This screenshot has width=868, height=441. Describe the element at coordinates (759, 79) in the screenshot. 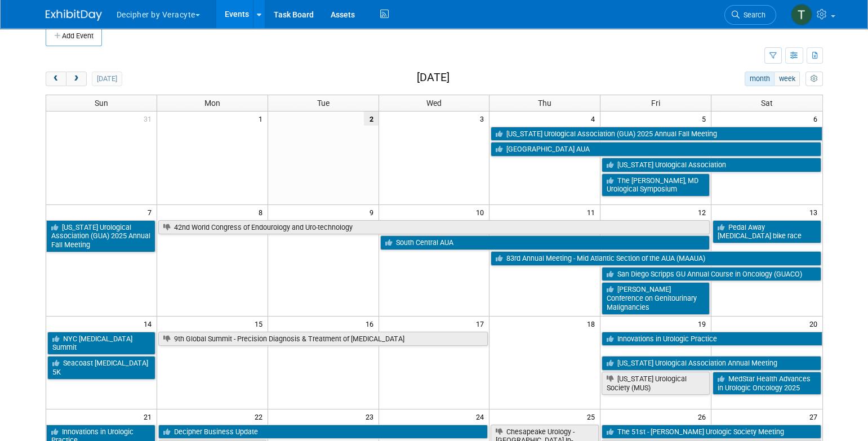

I see `button: month` at that location.